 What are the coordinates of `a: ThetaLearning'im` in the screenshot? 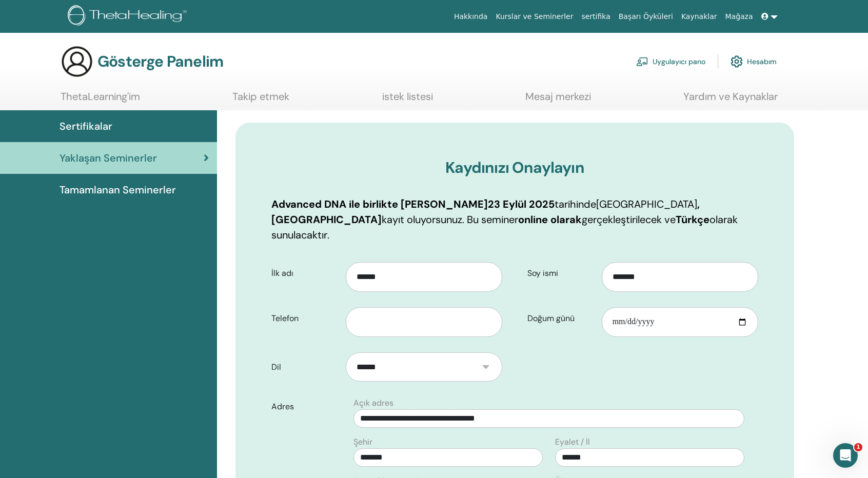 It's located at (100, 100).